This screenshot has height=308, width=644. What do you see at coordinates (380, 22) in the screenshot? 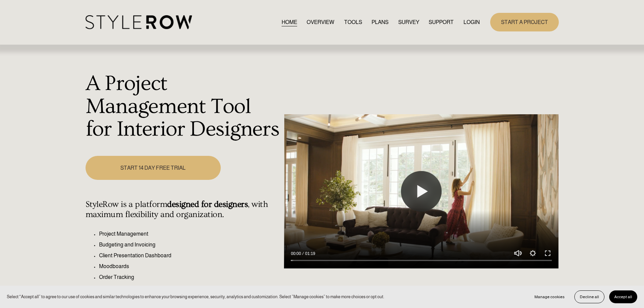
I see `a: PLANS` at bounding box center [380, 22].